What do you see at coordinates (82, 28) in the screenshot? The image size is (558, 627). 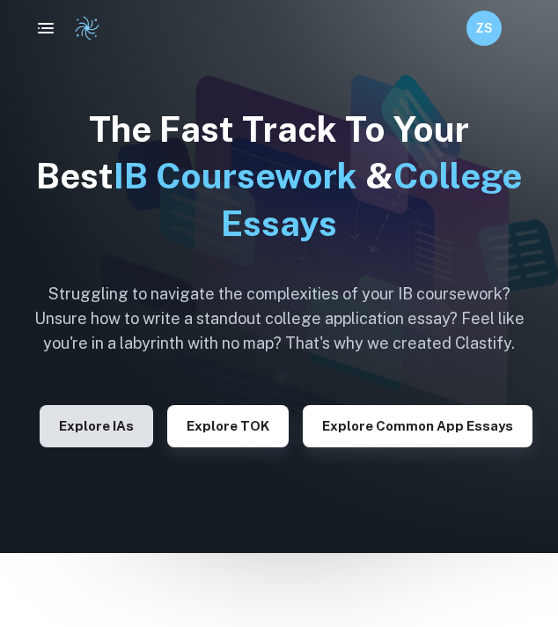 I see `a: Clastify logo` at bounding box center [82, 28].